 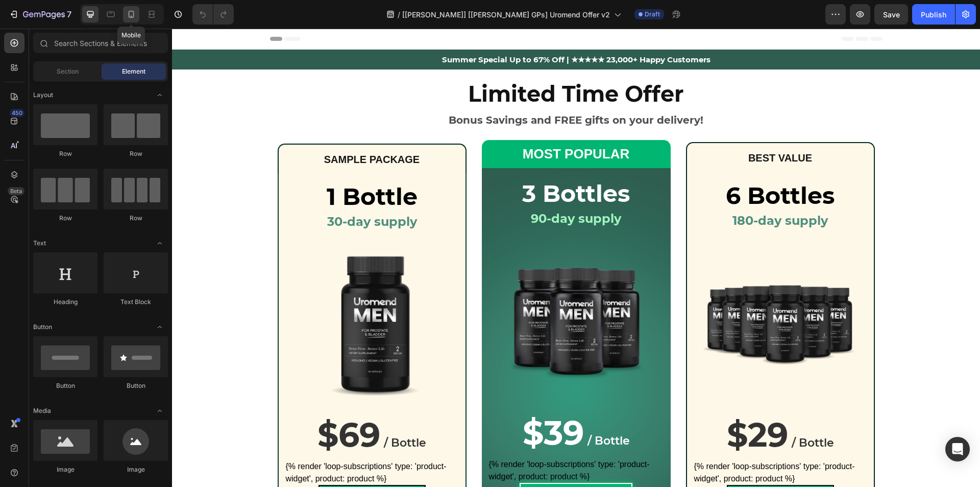 What do you see at coordinates (134, 72) in the screenshot?
I see `span: Element` at bounding box center [134, 72].